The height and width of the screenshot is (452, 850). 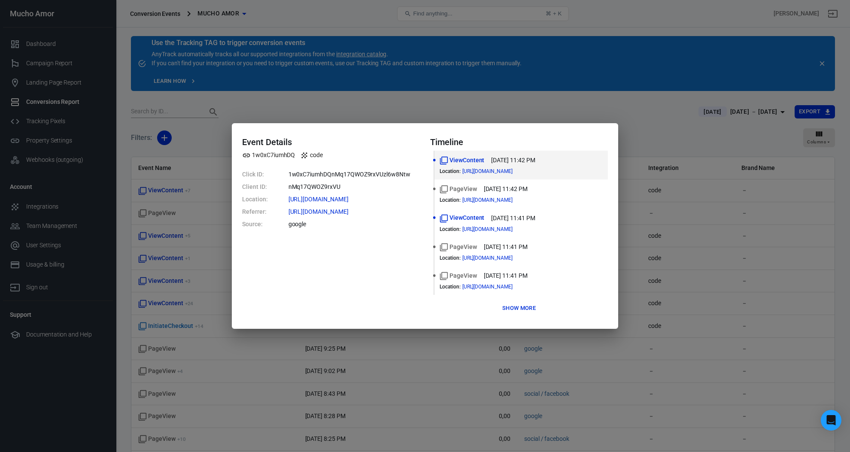 What do you see at coordinates (354, 224) in the screenshot?
I see `dd: google` at bounding box center [354, 224].